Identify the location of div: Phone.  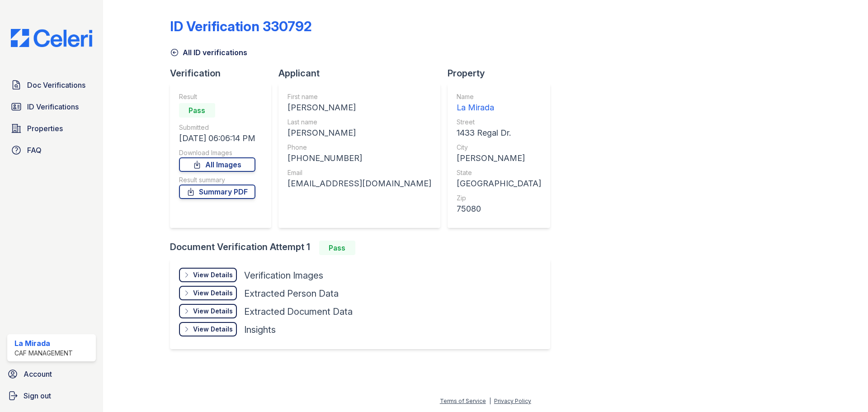
(359, 147).